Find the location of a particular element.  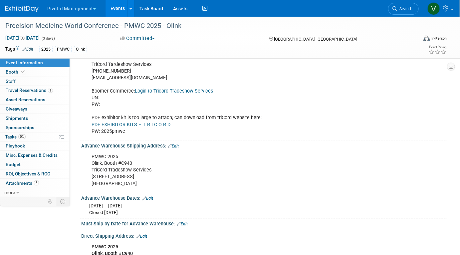

span: 1 is located at coordinates (50, 90).